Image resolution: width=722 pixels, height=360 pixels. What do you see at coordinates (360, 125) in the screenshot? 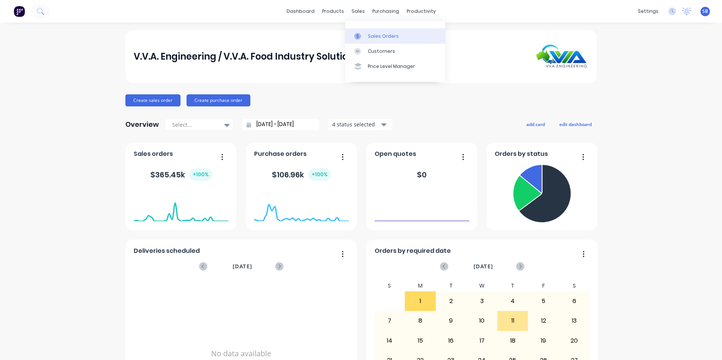
I see `button: 4 status selected` at bounding box center [360, 125].